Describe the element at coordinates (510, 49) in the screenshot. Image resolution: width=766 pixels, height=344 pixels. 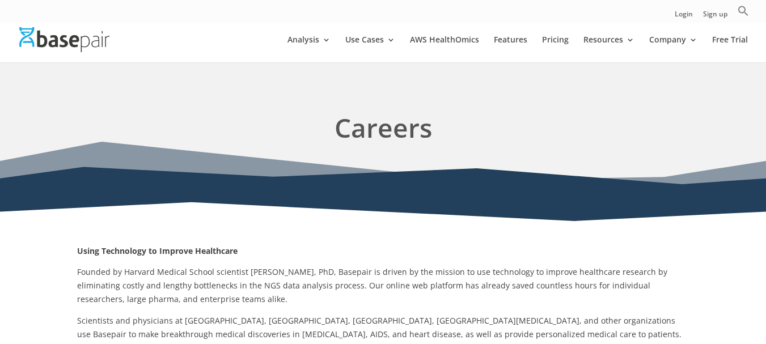
I see `a: Features` at that location.